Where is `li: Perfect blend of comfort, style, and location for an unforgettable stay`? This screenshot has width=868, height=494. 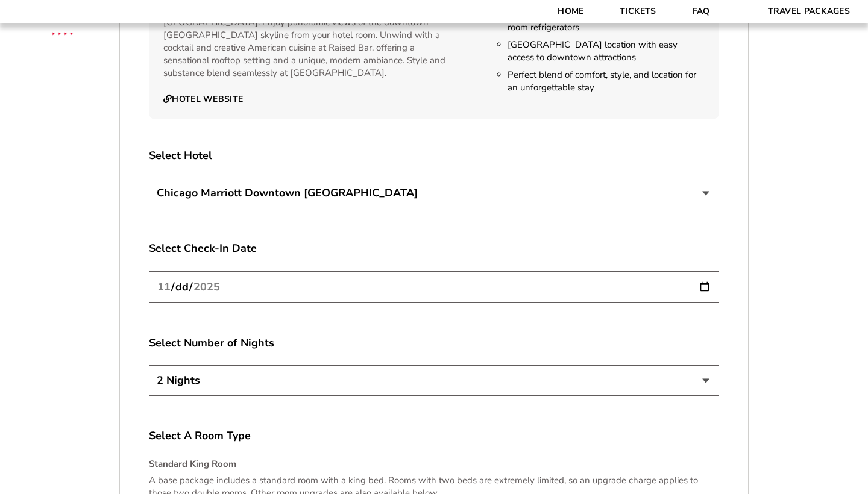
li: Perfect blend of comfort, style, and location for an unforgettable stay is located at coordinates (605, 81).